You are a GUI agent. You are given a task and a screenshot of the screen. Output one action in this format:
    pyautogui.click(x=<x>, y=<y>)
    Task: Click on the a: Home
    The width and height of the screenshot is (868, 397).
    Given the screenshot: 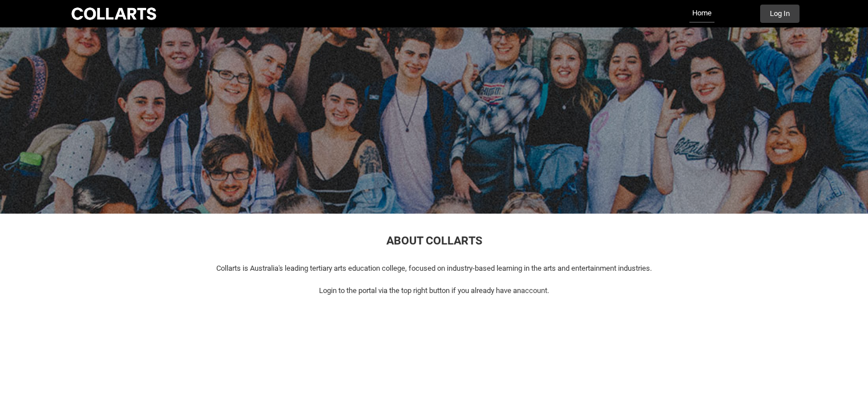 What is the action you would take?
    pyautogui.click(x=702, y=14)
    